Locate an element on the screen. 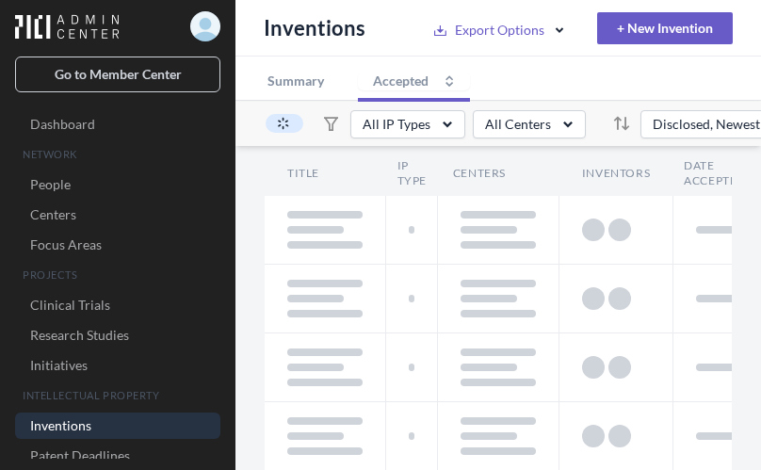  a: Patent Deadlines is located at coordinates (118, 456).